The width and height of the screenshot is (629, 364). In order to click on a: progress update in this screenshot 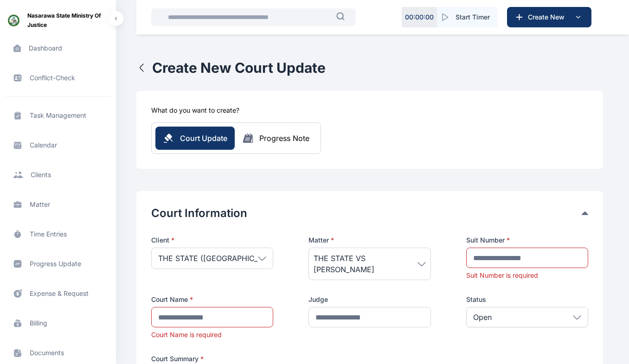, I will do `click(58, 263)`.